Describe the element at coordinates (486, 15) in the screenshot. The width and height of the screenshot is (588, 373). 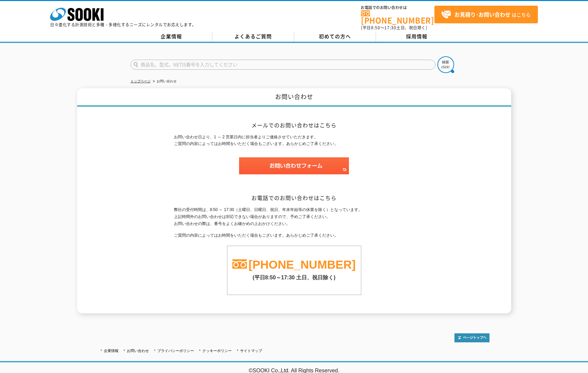
I see `span: はこちら` at that location.